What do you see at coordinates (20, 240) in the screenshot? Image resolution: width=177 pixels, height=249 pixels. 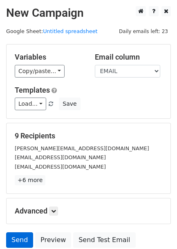 I see `a: Send` at bounding box center [20, 240].